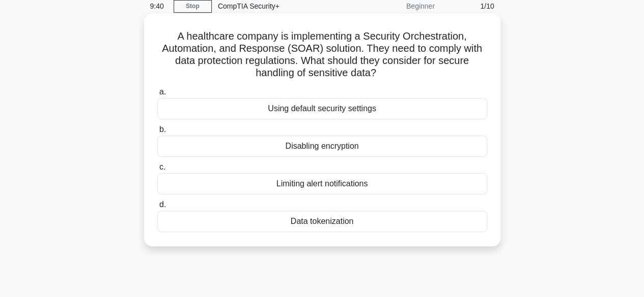  I want to click on div: Disabling encryption, so click(322, 147).